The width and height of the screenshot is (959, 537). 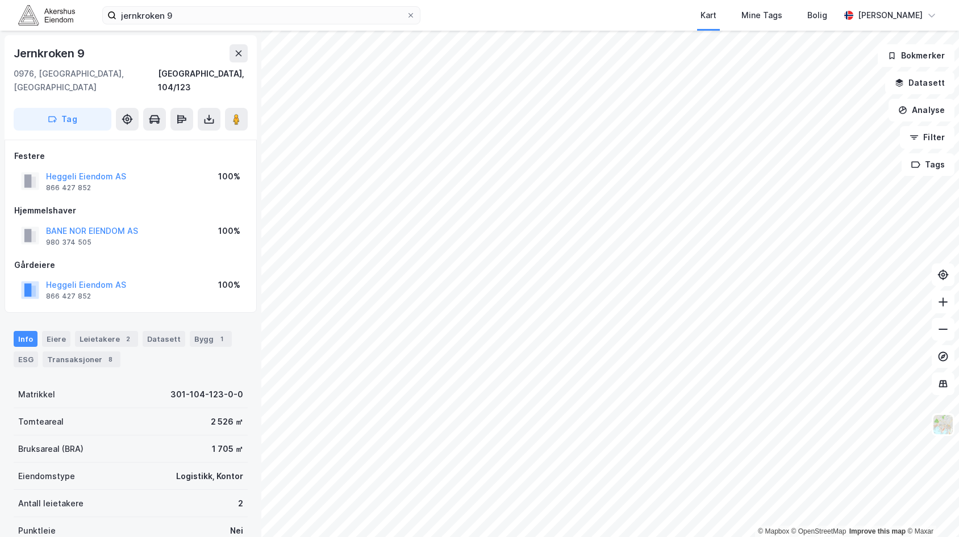 What do you see at coordinates (817, 15) in the screenshot?
I see `div: Bolig` at bounding box center [817, 15].